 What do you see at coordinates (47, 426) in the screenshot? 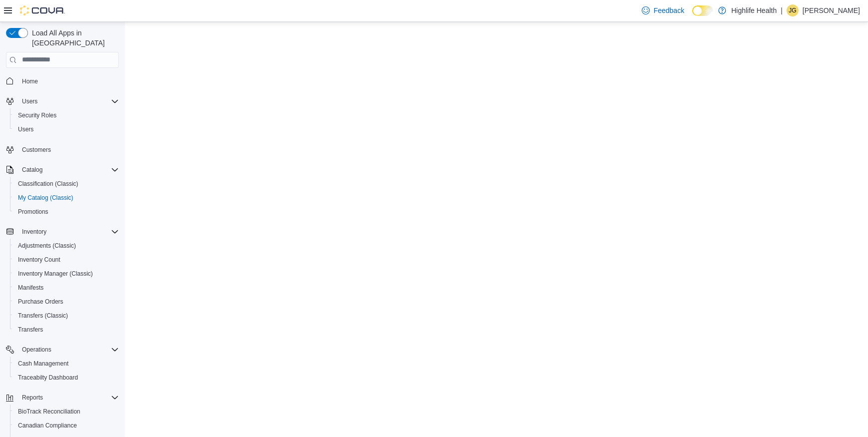
I see `a: Canadian Compliance` at bounding box center [47, 426].